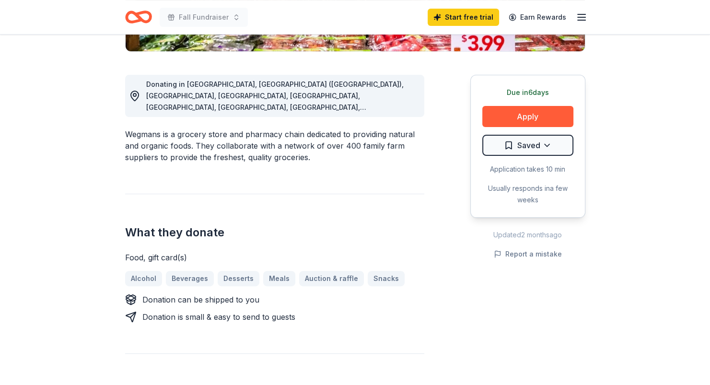 The image size is (710, 385). I want to click on span: Saved, so click(529, 145).